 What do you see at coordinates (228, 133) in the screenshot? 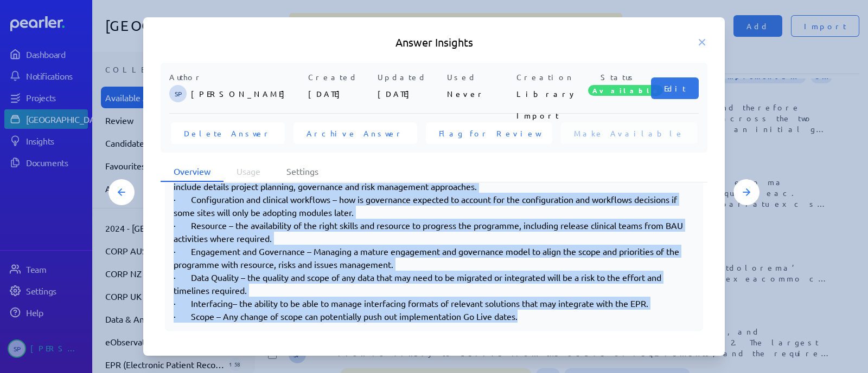
I see `span: Delete Answer` at bounding box center [228, 133].